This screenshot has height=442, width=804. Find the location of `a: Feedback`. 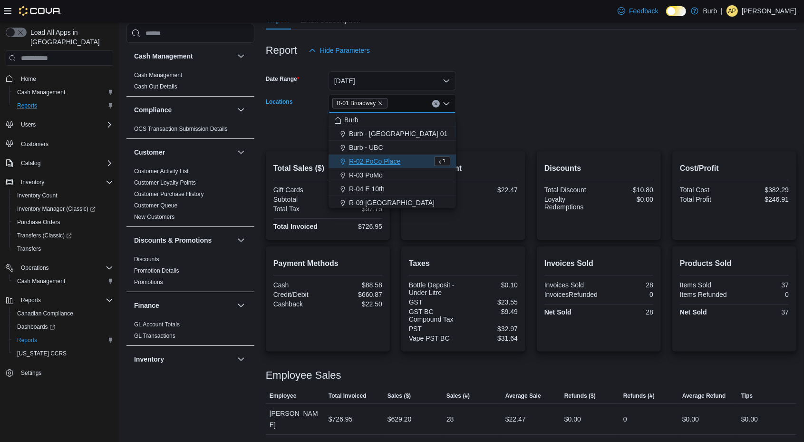

a: Feedback is located at coordinates (637, 11).